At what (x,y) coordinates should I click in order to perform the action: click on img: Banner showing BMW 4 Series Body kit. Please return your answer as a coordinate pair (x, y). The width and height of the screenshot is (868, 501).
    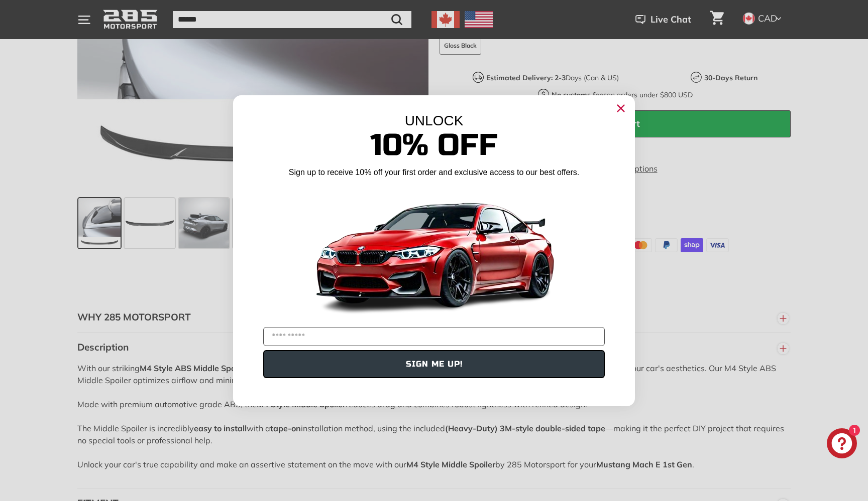
    Looking at the image, I should click on (434, 252).